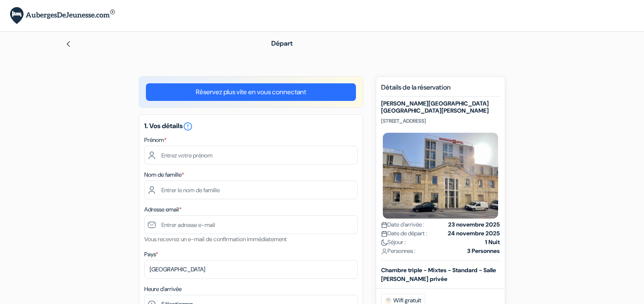 This screenshot has width=644, height=304. What do you see at coordinates (384, 251) in the screenshot?
I see `img: user_icon.svg` at bounding box center [384, 251].